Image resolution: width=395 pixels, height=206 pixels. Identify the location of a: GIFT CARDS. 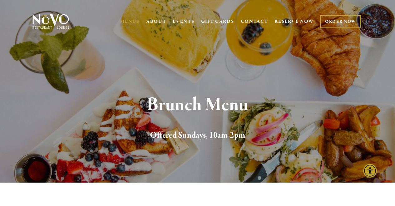
(217, 22).